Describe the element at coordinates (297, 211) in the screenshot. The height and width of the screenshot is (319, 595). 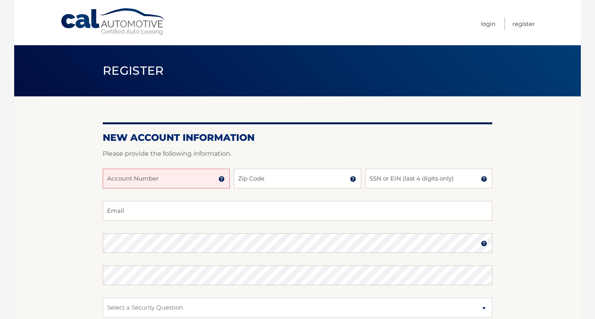
I see `input: Email` at that location.